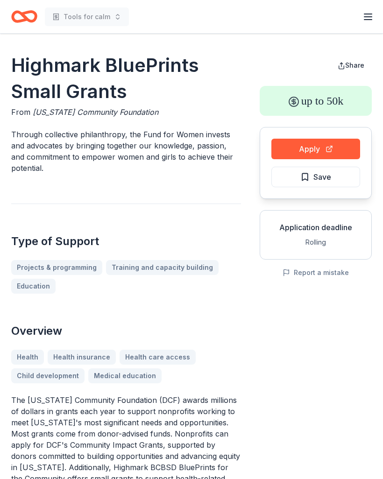 The image size is (383, 479). What do you see at coordinates (87, 17) in the screenshot?
I see `button: Tools for calm` at bounding box center [87, 17].